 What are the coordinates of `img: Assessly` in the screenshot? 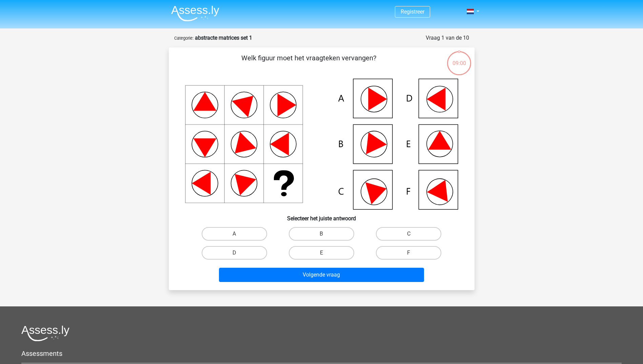 It's located at (195, 14).